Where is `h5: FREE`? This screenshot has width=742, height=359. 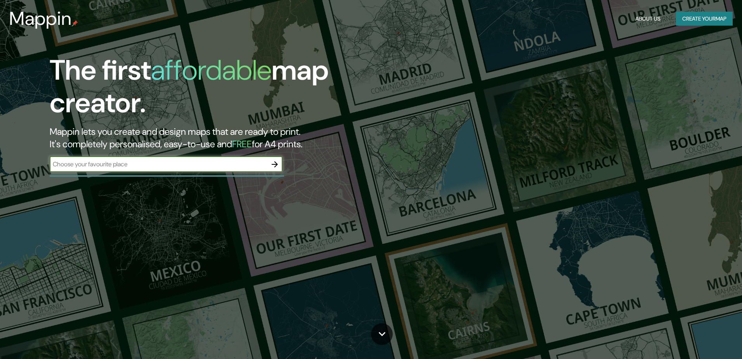
h5: FREE is located at coordinates (242, 144).